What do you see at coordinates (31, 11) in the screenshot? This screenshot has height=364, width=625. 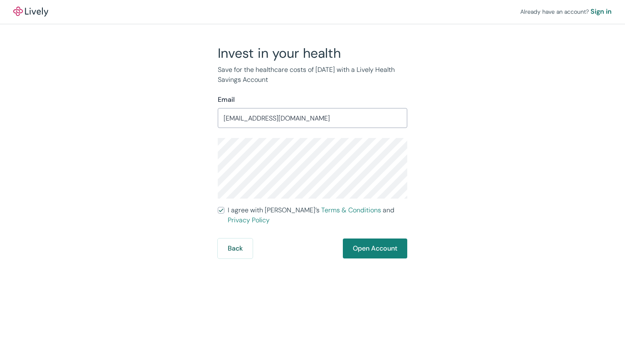 I see `img: Lively` at bounding box center [31, 11].